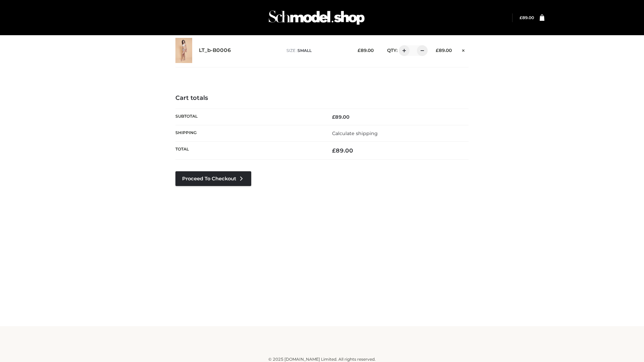 This screenshot has height=362, width=644. Describe the element at coordinates (322, 98) in the screenshot. I see `h4: Cart totals` at that location.